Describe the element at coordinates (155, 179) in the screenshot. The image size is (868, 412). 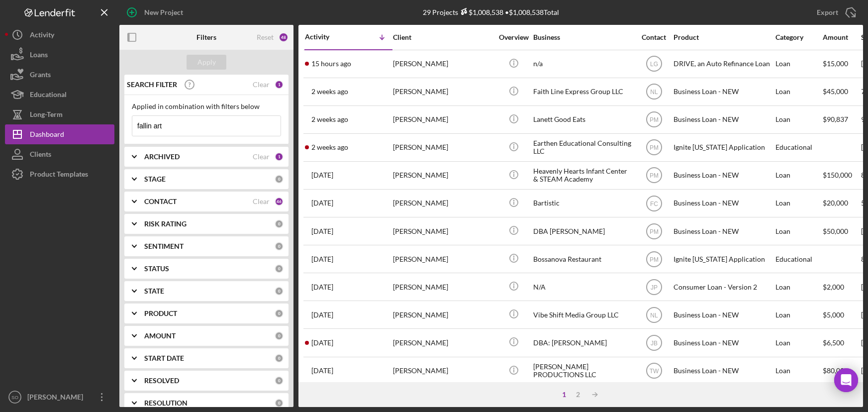
I see `b: STAGE` at that location.